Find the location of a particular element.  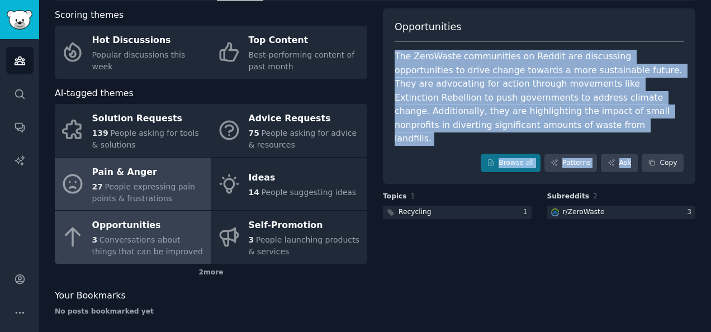

img: ZeroWaste is located at coordinates (555, 212).